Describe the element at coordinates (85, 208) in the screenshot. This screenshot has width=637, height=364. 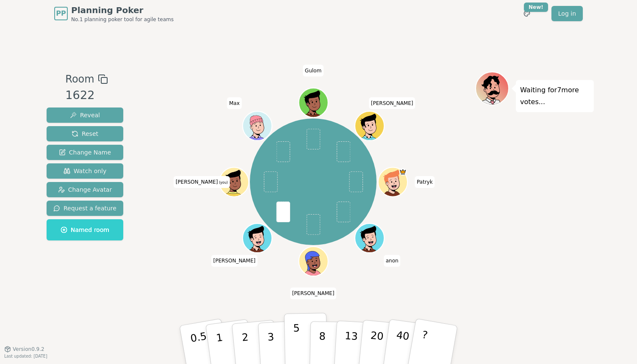
I see `button: Request a feature` at that location.